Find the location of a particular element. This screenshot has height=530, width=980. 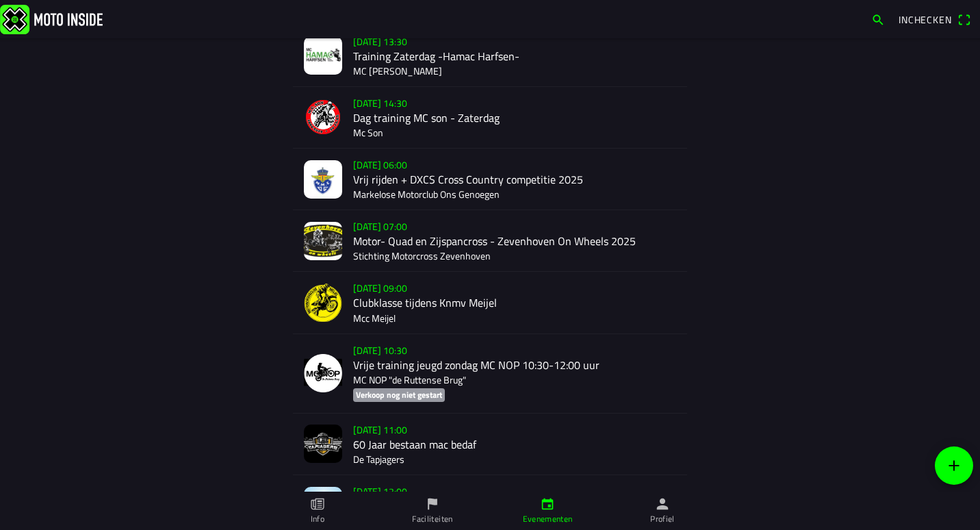

ion-label: Profiel is located at coordinates (662, 519).